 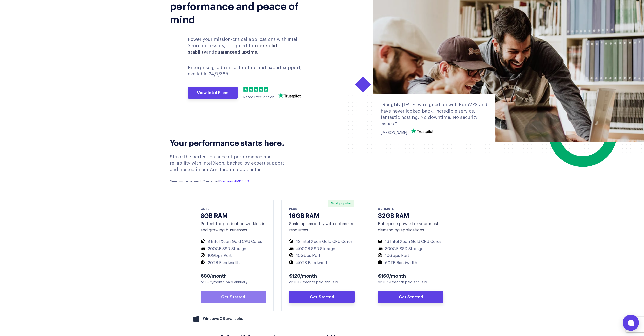 I want to click on li: 400GB SSD Storage, so click(x=322, y=249).